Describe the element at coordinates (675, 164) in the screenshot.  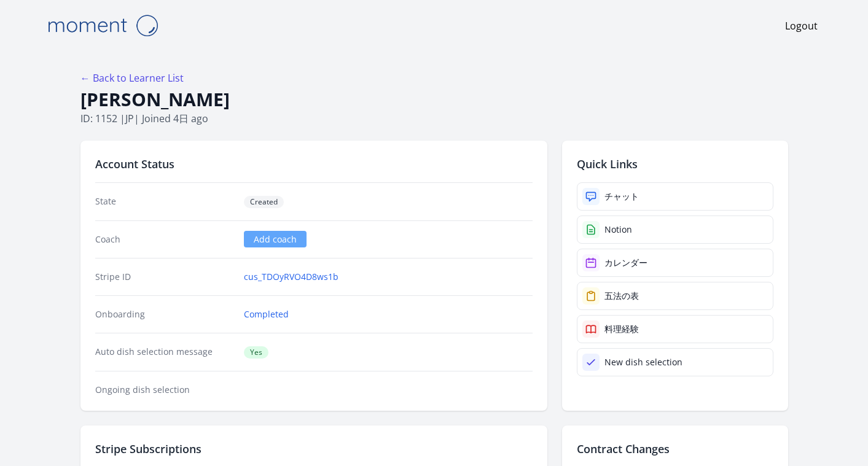
I see `h2: Quick Links` at that location.